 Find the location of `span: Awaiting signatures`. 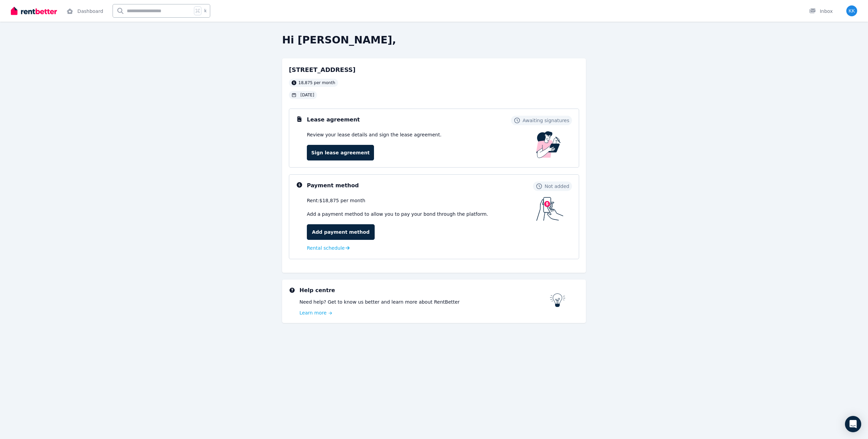

span: Awaiting signatures is located at coordinates (546, 120).